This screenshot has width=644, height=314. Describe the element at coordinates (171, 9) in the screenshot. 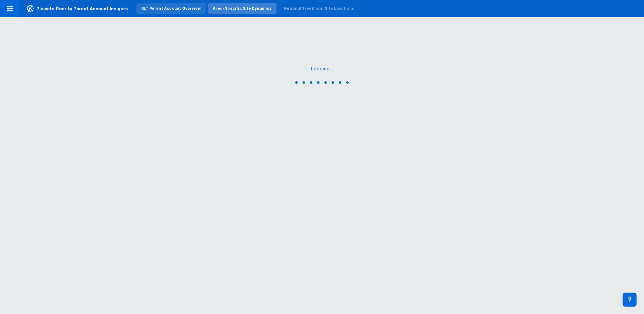

I see `div: RLT Parent Account Overview` at that location.